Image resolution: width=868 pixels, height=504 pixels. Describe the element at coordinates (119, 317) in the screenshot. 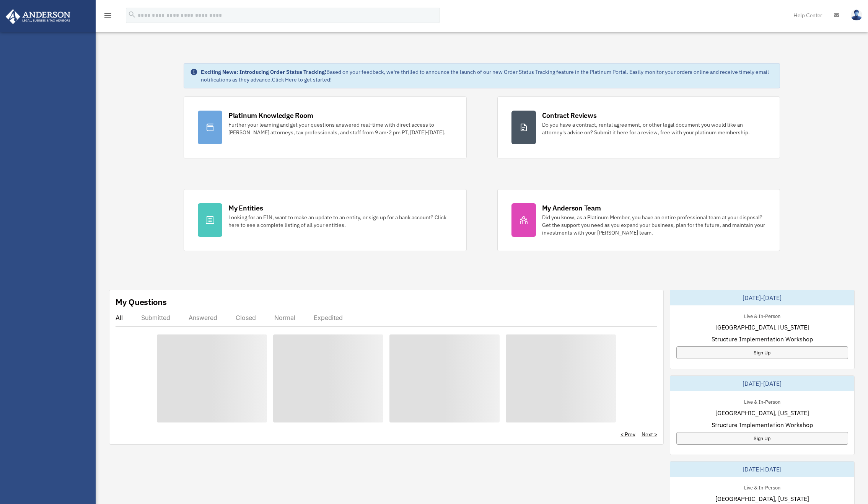

I see `div: All` at that location.